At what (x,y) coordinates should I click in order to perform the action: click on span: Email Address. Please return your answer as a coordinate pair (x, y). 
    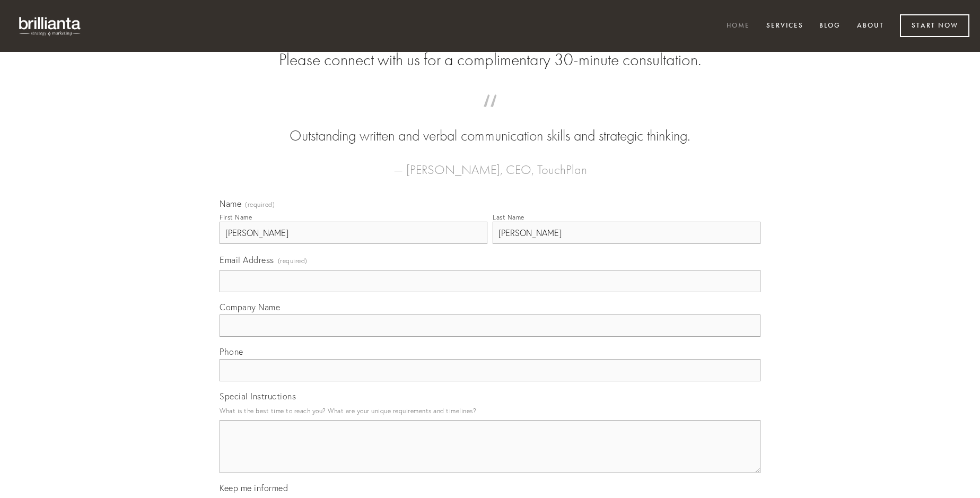
    Looking at the image, I should click on (247, 260).